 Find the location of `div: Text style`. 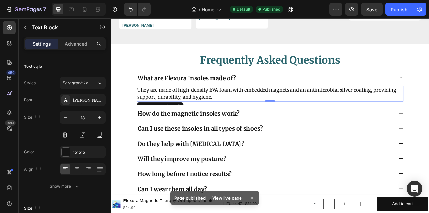

div: Text style is located at coordinates (33, 67).